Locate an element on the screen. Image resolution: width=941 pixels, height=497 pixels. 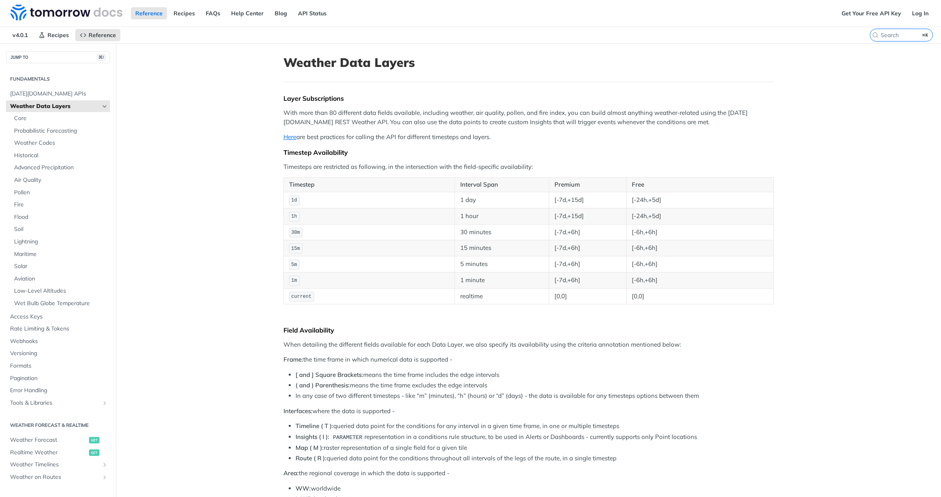
a: Weather Data LayersHide subpages for Weather Data Layers is located at coordinates (58, 106).